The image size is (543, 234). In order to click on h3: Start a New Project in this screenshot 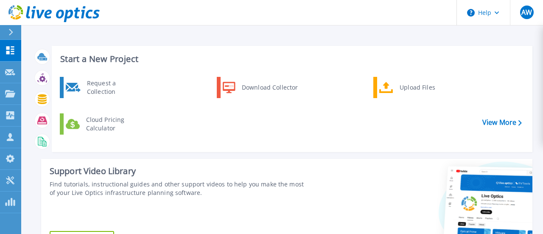, I will do `click(290, 59)`.